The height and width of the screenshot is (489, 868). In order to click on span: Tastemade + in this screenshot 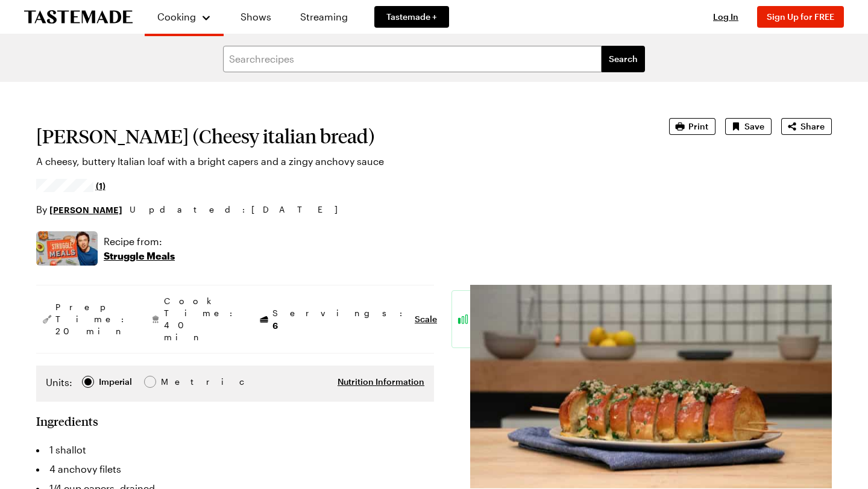, I will do `click(412, 17)`.